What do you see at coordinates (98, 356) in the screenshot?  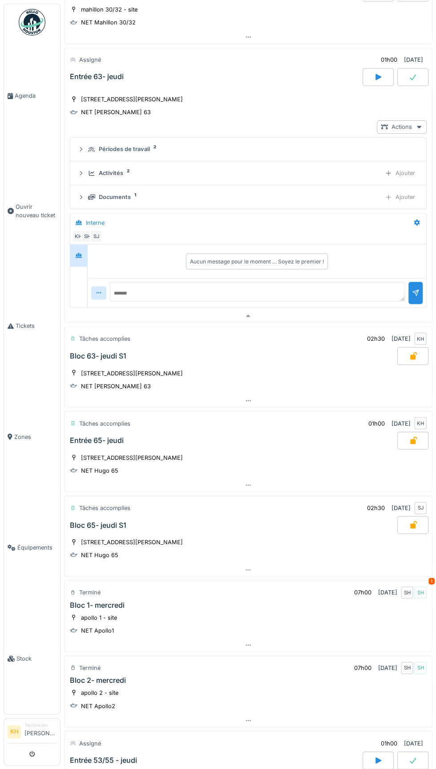 I see `div: Bloc 63- jeudi S1` at bounding box center [98, 356].